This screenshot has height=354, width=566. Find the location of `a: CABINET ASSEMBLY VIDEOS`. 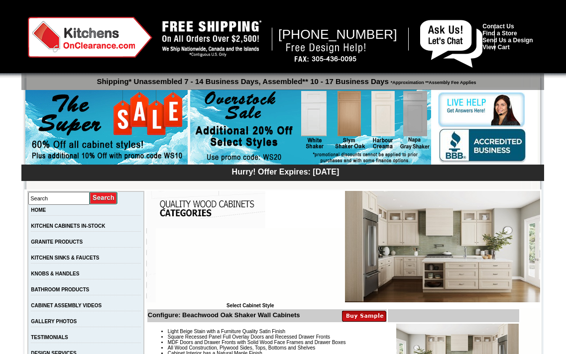

a: CABINET ASSEMBLY VIDEOS is located at coordinates (66, 305).